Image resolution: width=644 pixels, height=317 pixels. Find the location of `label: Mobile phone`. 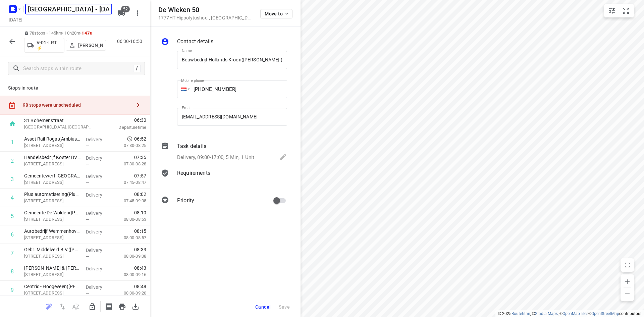

label: Mobile phone is located at coordinates (193, 81).